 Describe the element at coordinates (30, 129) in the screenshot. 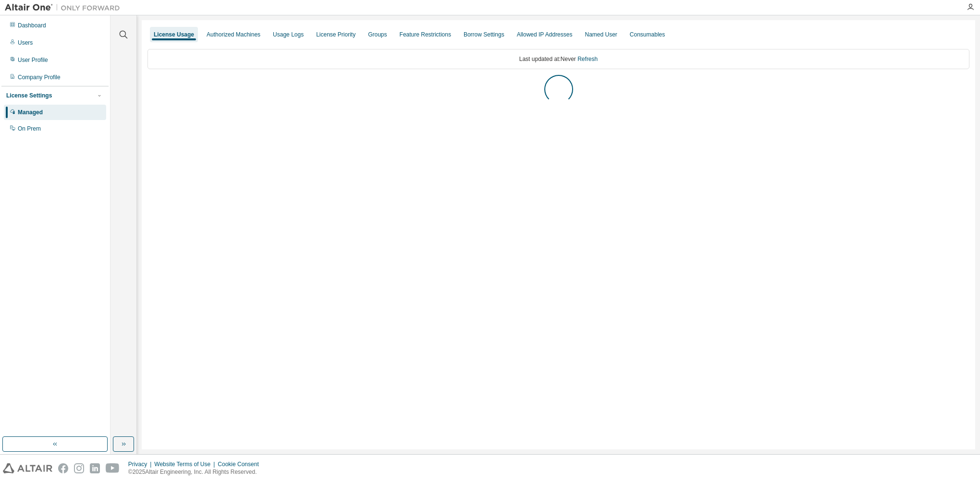

I see `div: On Prem` at that location.